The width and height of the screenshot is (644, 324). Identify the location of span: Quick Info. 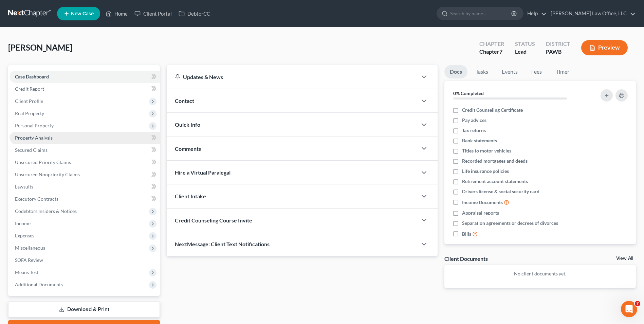
(188, 125).